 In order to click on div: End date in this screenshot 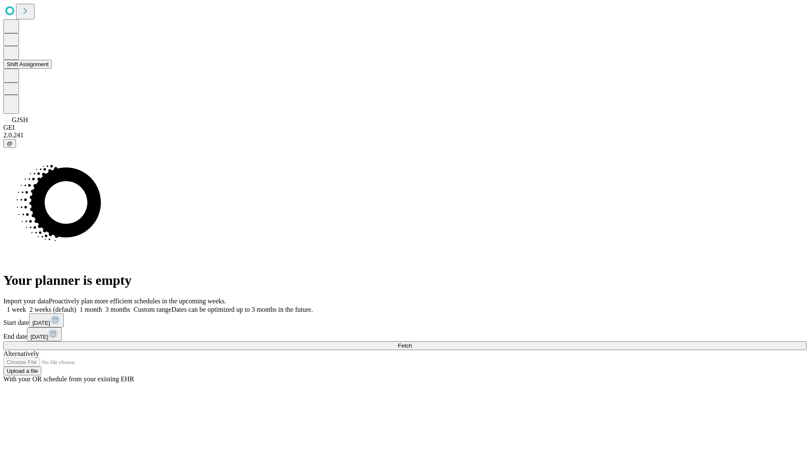, I will do `click(405, 334)`.